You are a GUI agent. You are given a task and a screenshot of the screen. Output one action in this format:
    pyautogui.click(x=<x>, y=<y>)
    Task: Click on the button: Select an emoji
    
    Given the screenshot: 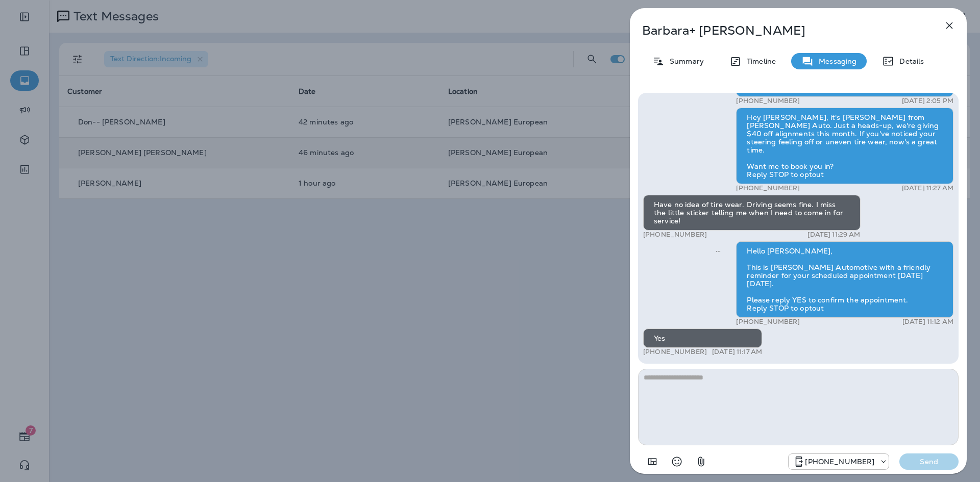 What is the action you would take?
    pyautogui.click(x=677, y=462)
    